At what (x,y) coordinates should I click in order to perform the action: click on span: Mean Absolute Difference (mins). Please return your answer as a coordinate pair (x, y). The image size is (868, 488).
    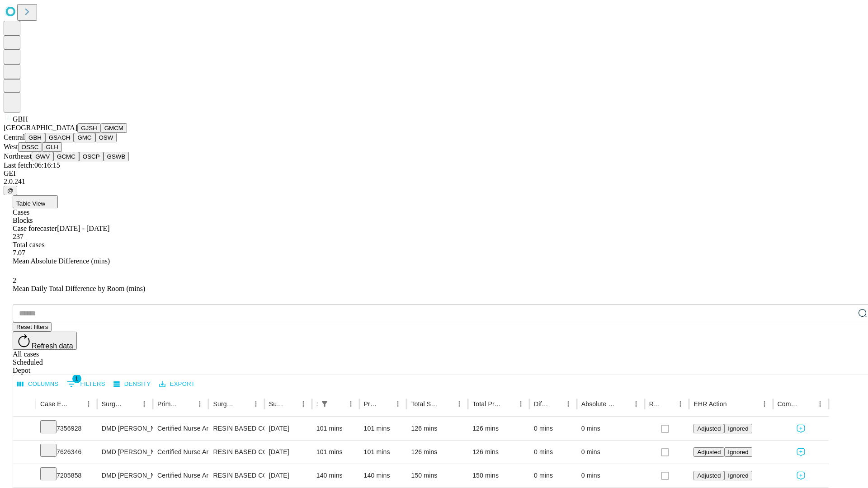
    Looking at the image, I should click on (61, 261).